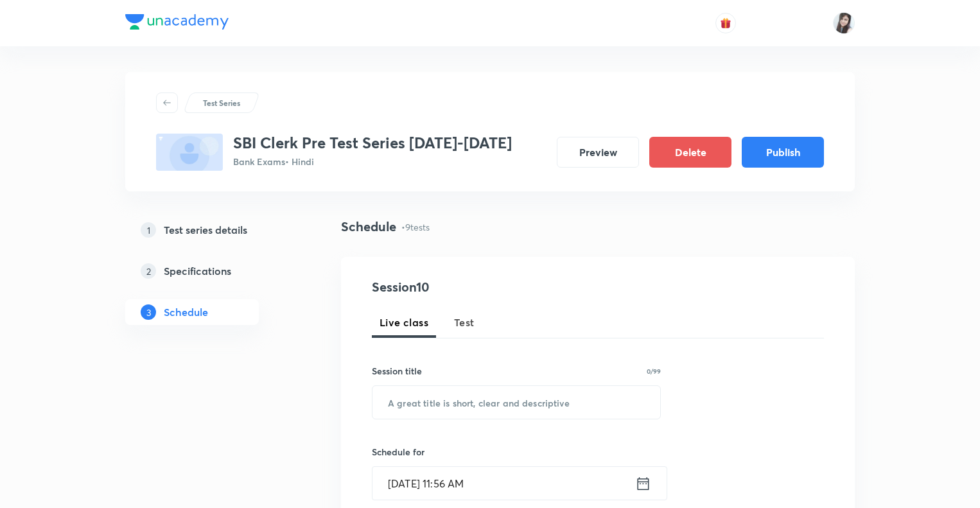  What do you see at coordinates (653, 371) in the screenshot?
I see `p: 0/99` at bounding box center [653, 371].